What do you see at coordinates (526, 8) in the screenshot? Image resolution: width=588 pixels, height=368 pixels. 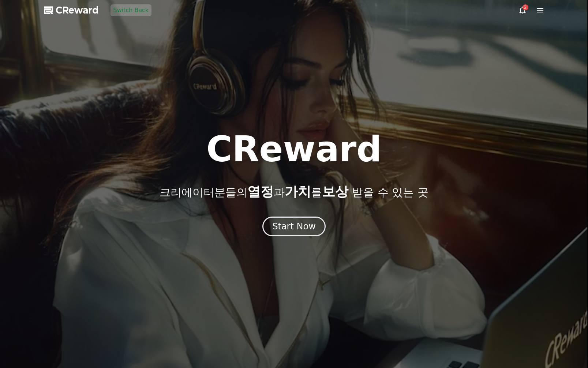 I see `div: 2` at bounding box center [526, 8].